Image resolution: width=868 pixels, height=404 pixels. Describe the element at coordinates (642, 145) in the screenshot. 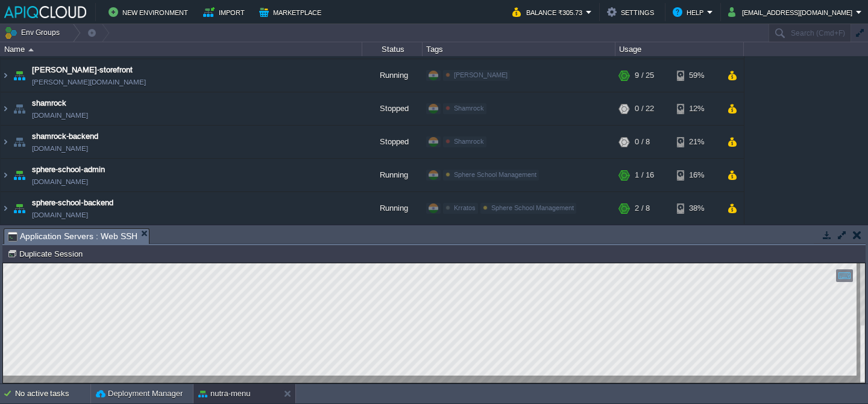

I see `div: 0 / 8` at that location.